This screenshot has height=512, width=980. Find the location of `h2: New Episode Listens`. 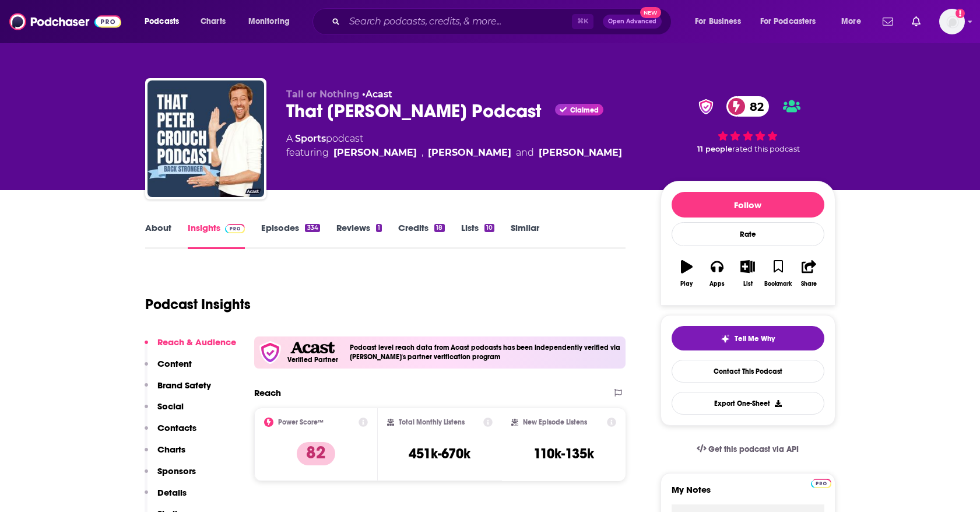

h2: New Episode Listens is located at coordinates (555, 422).